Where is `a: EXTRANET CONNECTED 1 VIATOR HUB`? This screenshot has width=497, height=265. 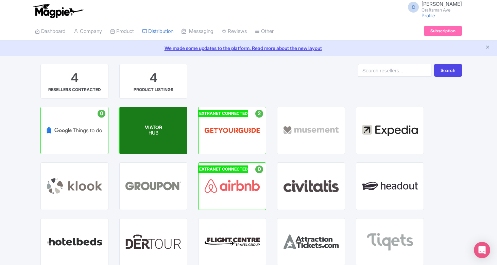
a: EXTRANET CONNECTED 1 VIATOR HUB is located at coordinates (153, 130).